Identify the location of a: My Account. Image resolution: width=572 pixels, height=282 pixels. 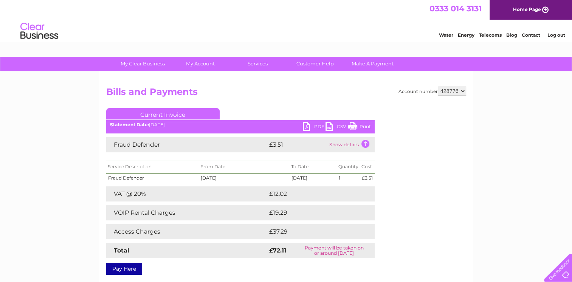
(200, 64).